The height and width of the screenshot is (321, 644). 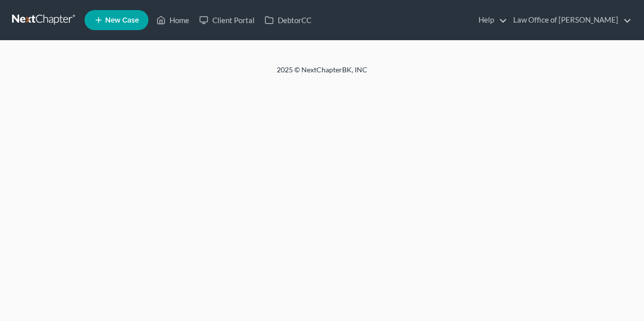 I want to click on a: Client Portal, so click(x=227, y=20).